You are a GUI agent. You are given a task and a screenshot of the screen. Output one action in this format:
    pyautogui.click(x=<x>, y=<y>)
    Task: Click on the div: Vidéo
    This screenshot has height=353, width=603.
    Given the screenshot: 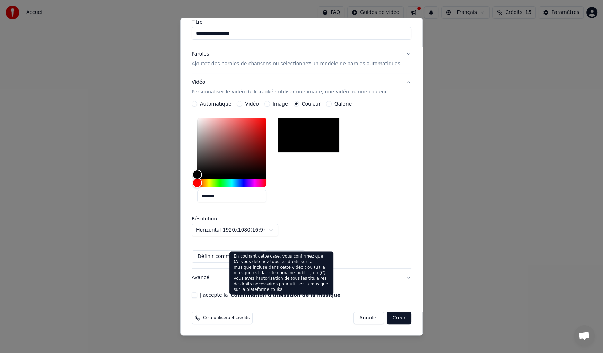 What is the action you would take?
    pyautogui.click(x=289, y=87)
    